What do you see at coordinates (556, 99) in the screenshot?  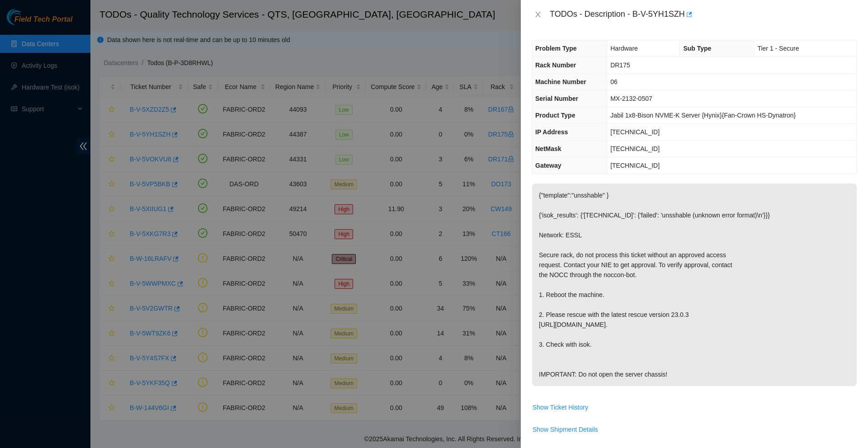 I see `span: Serial Number` at bounding box center [556, 99].